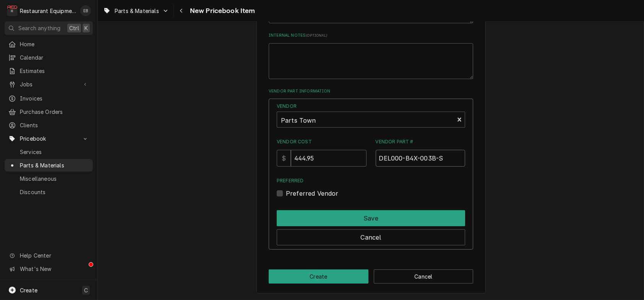 This screenshot has height=300, width=644. What do you see at coordinates (85, 11) in the screenshot?
I see `div: Emily Bird's Avatar` at bounding box center [85, 11].